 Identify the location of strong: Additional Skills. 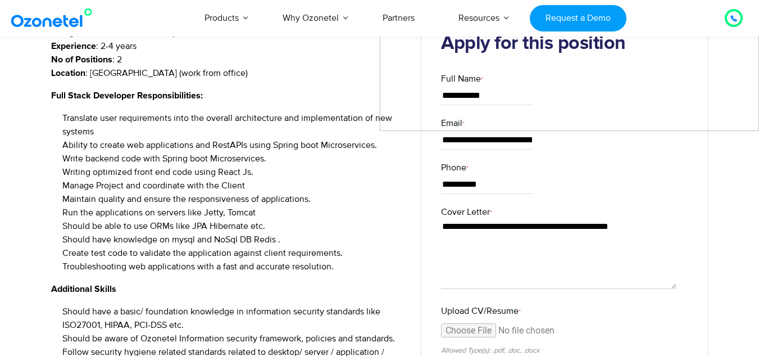
(84, 289).